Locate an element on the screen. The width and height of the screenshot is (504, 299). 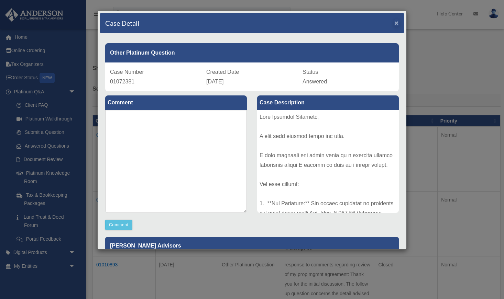
button: Comment is located at coordinates (119, 225).